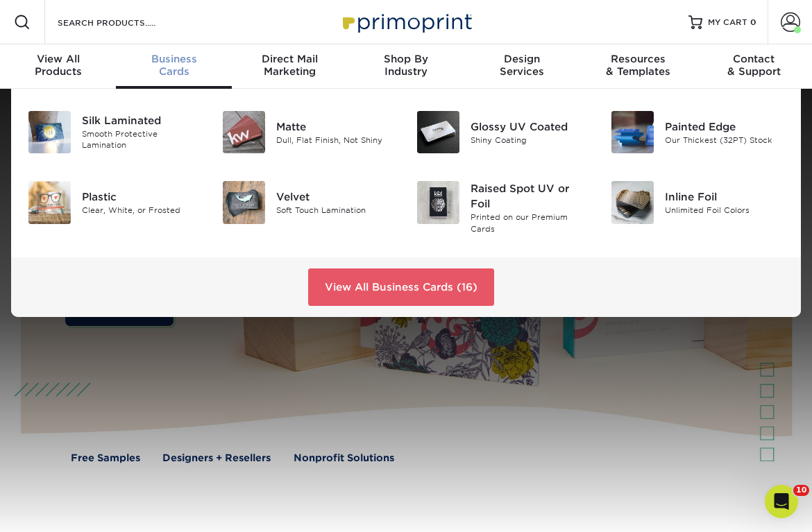 This screenshot has width=812, height=532. I want to click on div: Printed on our Premium Cards, so click(531, 223).